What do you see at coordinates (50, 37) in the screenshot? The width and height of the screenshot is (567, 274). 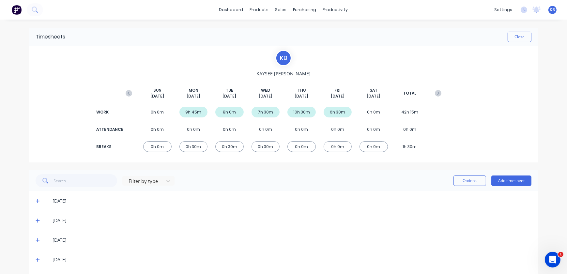 I see `div: Timesheets` at bounding box center [50, 37].